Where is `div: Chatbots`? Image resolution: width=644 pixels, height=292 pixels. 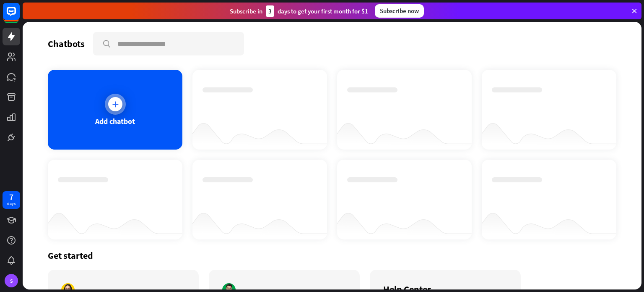 div: Chatbots is located at coordinates (66, 44).